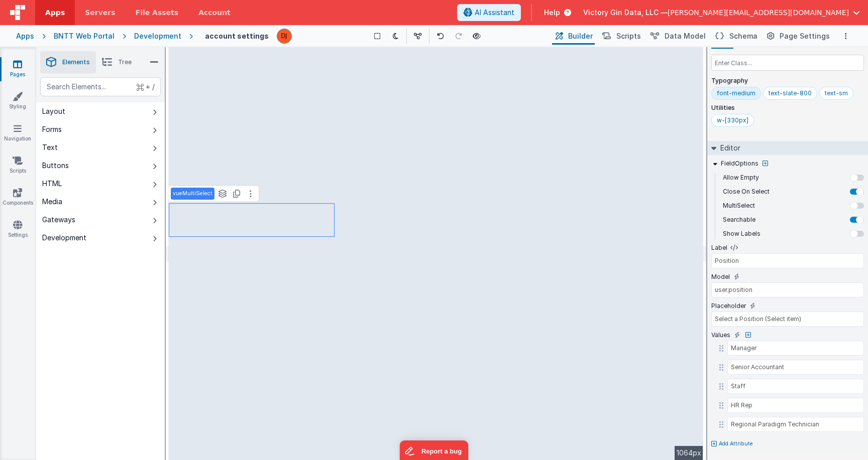 The height and width of the screenshot is (460, 868). Describe the element at coordinates (677, 36) in the screenshot. I see `button: Data Model` at that location.